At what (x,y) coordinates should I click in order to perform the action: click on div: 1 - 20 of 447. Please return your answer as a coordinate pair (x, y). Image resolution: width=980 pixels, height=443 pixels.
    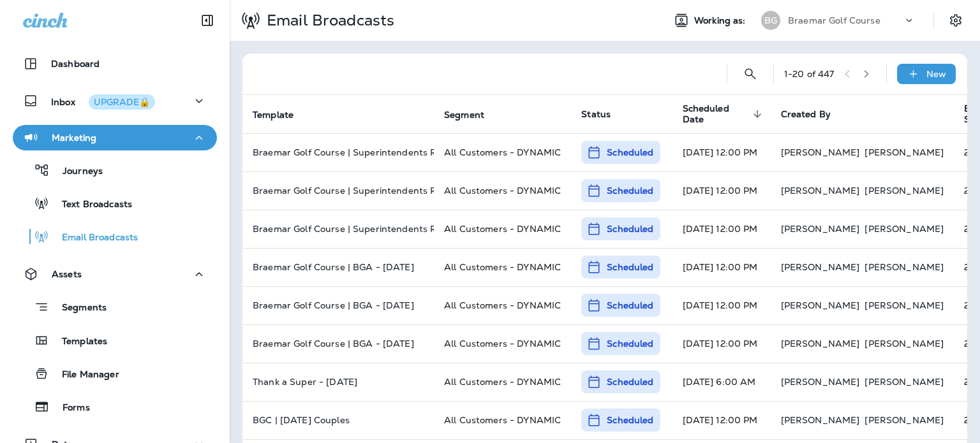
    Looking at the image, I should click on (809, 74).